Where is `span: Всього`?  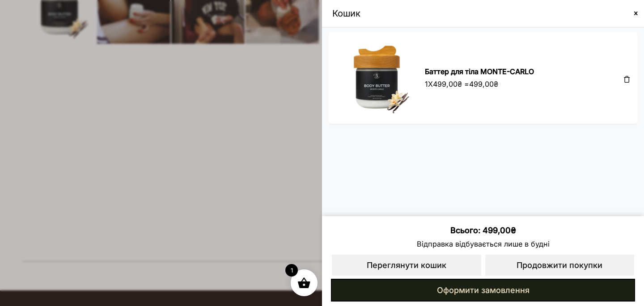 span: Всього is located at coordinates (467, 230).